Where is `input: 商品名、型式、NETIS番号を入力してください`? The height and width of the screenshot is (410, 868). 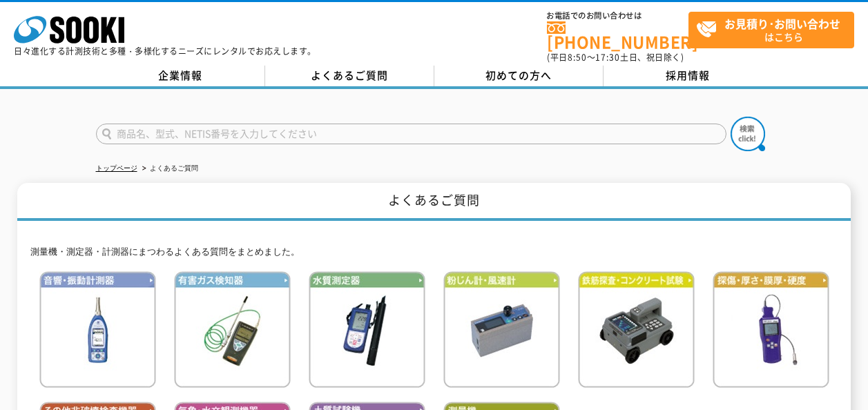 input: 商品名、型式、NETIS番号を入力してください is located at coordinates (411, 134).